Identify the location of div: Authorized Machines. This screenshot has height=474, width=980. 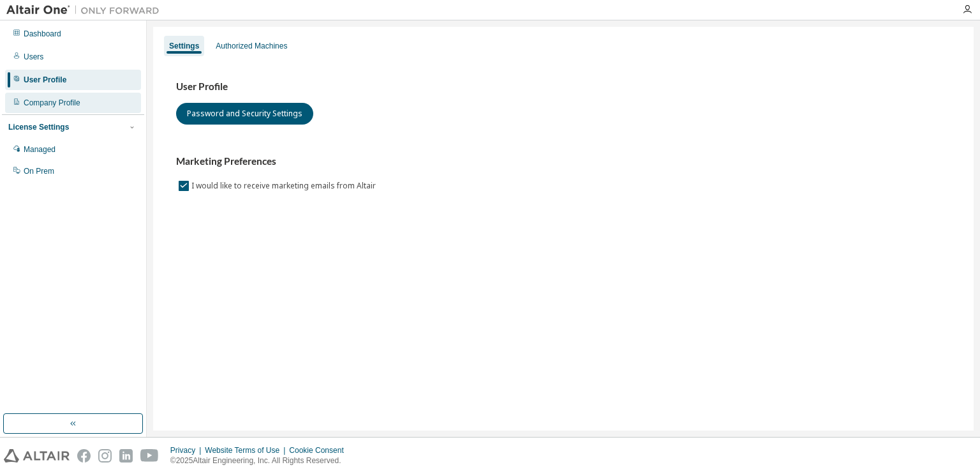
(251, 46).